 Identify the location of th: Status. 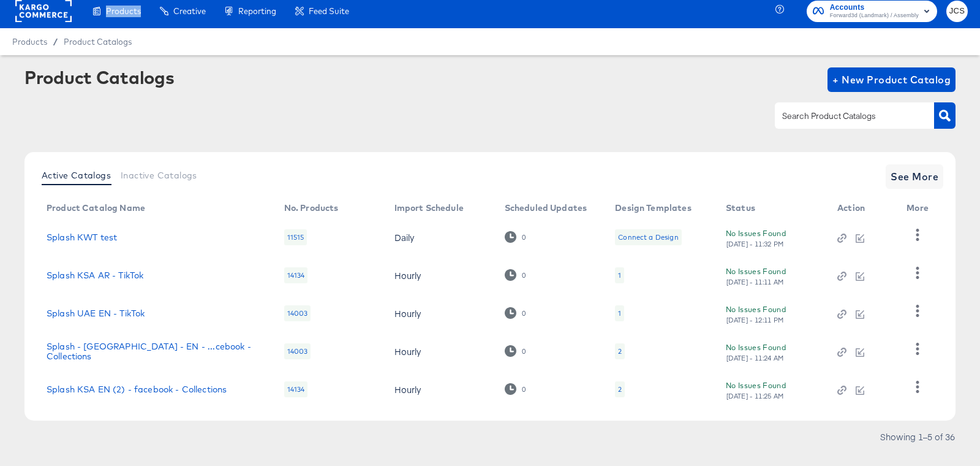
(771, 209).